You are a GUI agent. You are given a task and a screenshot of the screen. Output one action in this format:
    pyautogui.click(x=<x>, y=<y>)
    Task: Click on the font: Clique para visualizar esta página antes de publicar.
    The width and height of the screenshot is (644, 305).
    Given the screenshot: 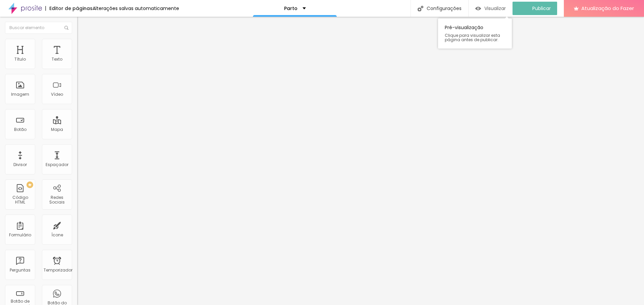 What is the action you would take?
    pyautogui.click(x=472, y=37)
    